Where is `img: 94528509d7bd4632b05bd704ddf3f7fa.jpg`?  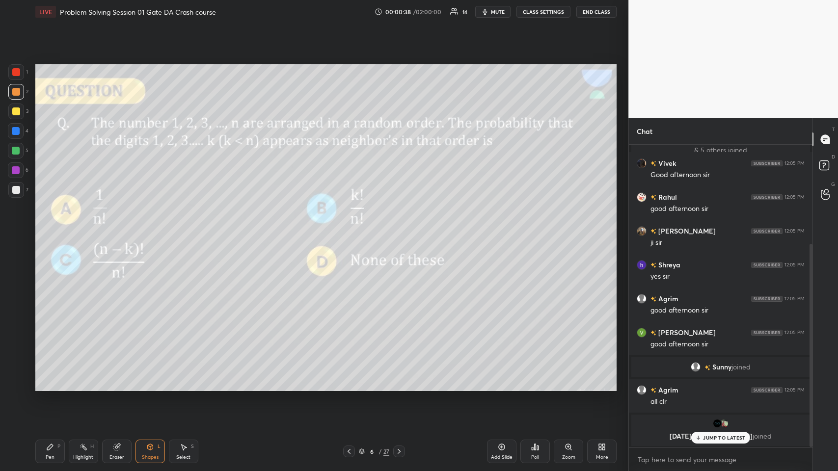 img: 94528509d7bd4632b05bd704ddf3f7fa.jpg is located at coordinates (641, 197).